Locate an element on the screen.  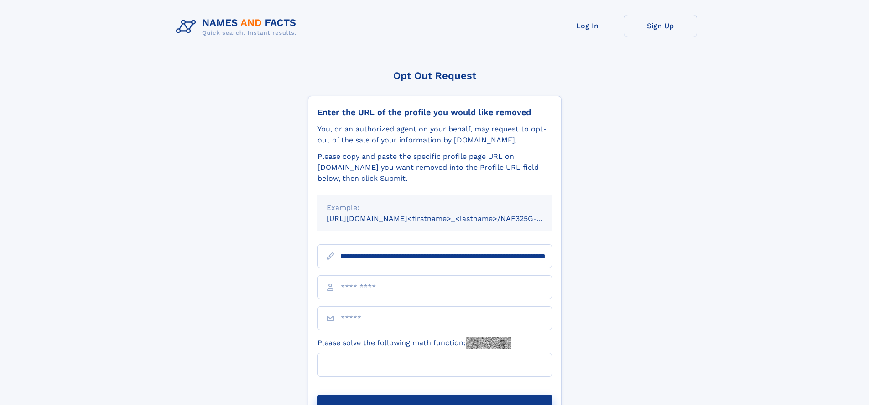
label: Please solve the following math function: is located at coordinates (414, 343).